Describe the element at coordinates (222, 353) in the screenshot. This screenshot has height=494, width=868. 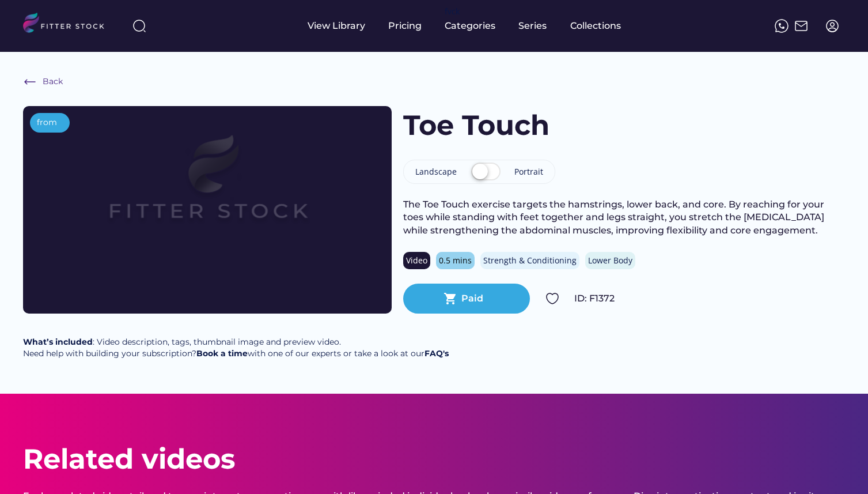
I see `a: Book a time` at that location.